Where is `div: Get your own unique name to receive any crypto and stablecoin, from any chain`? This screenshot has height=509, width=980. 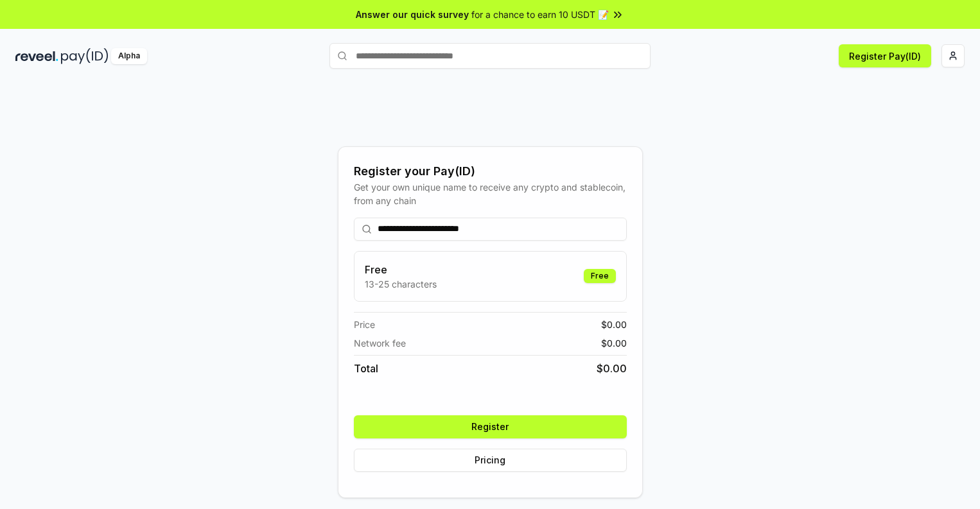 div: Get your own unique name to receive any crypto and stablecoin, from any chain is located at coordinates (490, 194).